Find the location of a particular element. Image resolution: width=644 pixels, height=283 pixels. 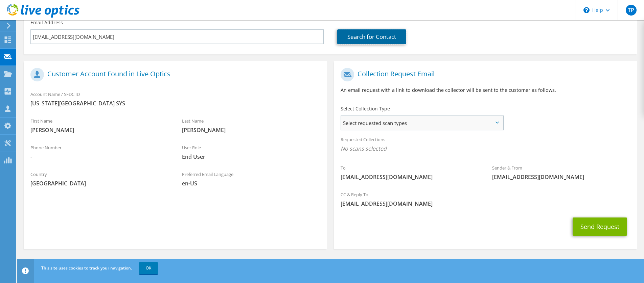

h1: Collection Request Email is located at coordinates (483, 75).